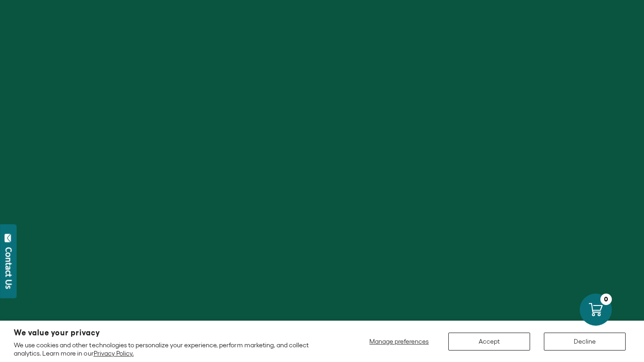 The width and height of the screenshot is (644, 362). What do you see at coordinates (489, 341) in the screenshot?
I see `button: Accept` at bounding box center [489, 341].